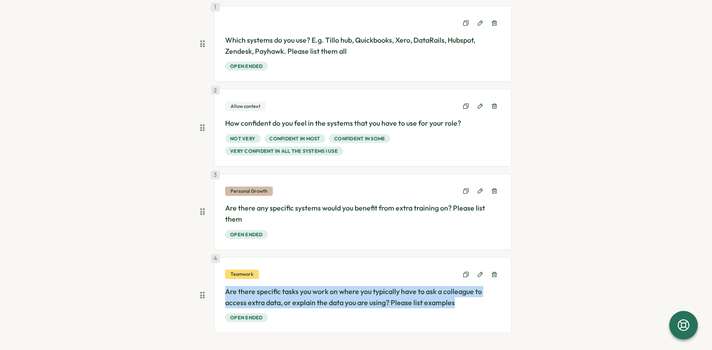  I want to click on div: 4, so click(215, 259).